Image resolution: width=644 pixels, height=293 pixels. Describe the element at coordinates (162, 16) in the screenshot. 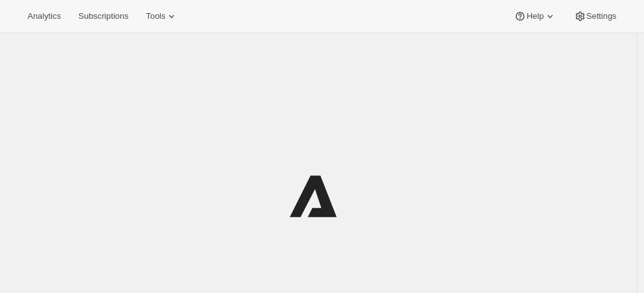

I see `button: Tools` at that location.